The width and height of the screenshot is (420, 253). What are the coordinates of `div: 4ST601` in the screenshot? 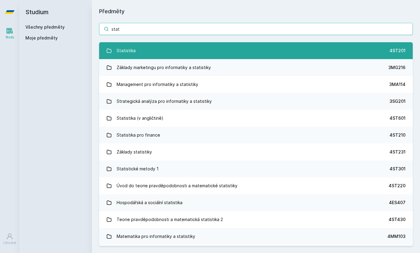 It's located at (397, 118).